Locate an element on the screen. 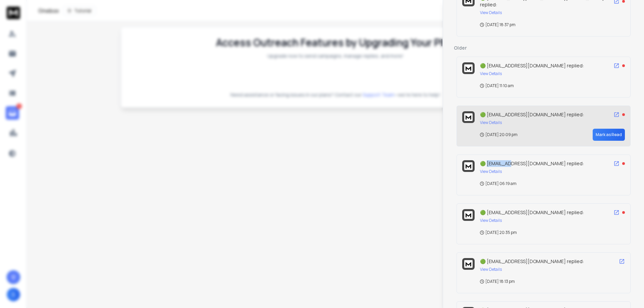 The height and width of the screenshot is (308, 644). p: Older is located at coordinates (543, 48).